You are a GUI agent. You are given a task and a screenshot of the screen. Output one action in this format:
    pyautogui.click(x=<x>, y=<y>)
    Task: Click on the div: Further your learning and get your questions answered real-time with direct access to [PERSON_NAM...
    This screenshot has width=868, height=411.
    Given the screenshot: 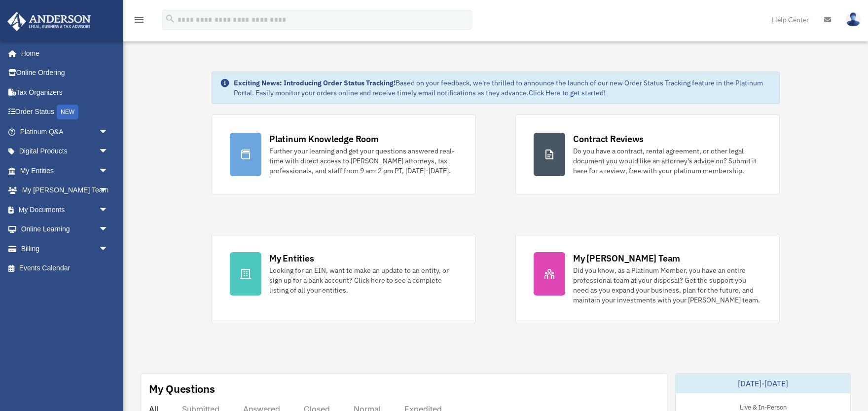 What is the action you would take?
    pyautogui.click(x=364, y=161)
    